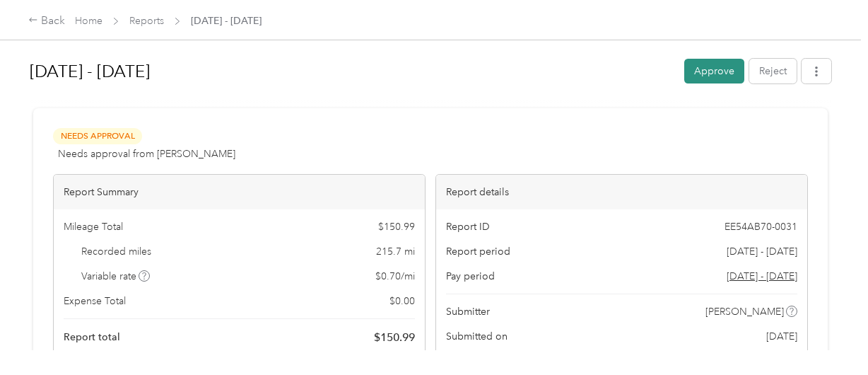 The width and height of the screenshot is (868, 375). Describe the element at coordinates (478, 251) in the screenshot. I see `span: Report period` at that location.